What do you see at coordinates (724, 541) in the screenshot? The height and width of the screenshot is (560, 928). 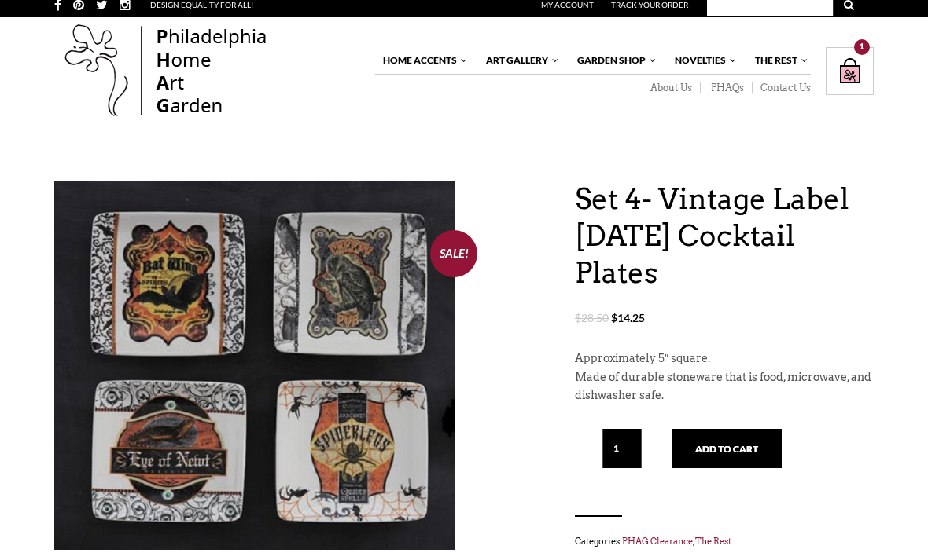 I see `span: Categories: , .` at bounding box center [724, 541].